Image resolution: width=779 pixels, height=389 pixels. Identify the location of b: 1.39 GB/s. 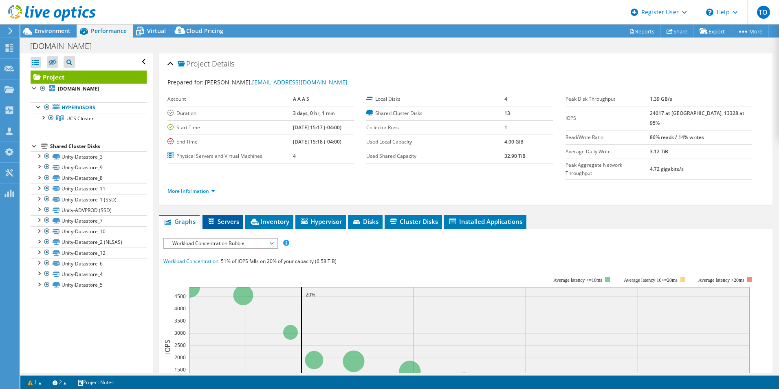
(661, 99).